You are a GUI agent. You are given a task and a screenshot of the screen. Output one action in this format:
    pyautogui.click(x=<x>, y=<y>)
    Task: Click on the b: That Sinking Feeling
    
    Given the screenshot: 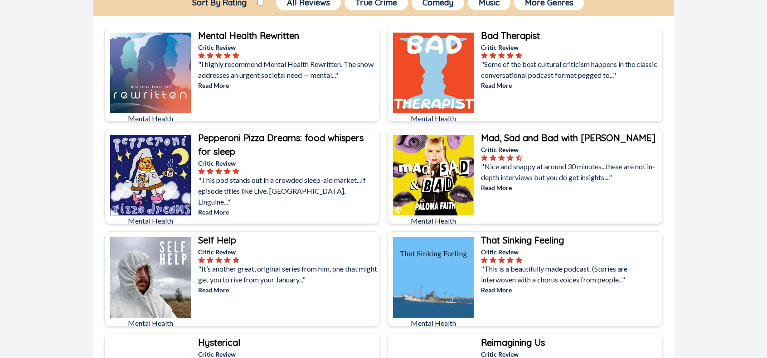 What is the action you would take?
    pyautogui.click(x=522, y=240)
    